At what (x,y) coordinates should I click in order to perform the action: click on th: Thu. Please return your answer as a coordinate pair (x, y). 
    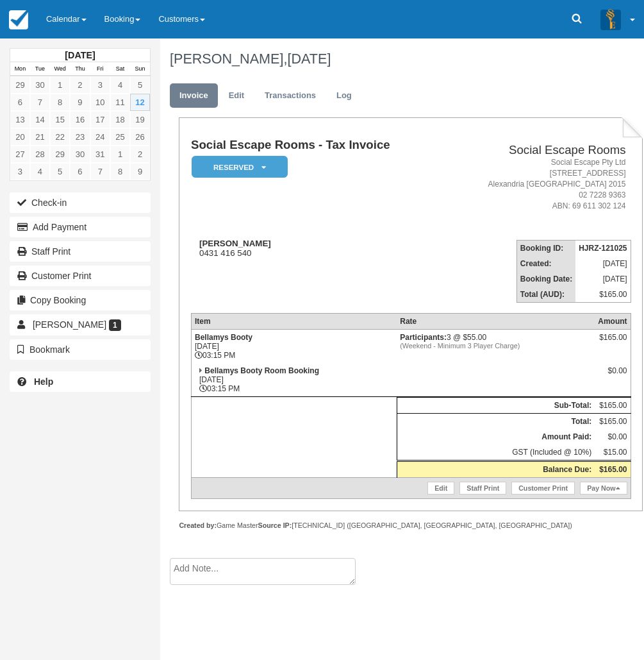
    Looking at the image, I should click on (80, 69).